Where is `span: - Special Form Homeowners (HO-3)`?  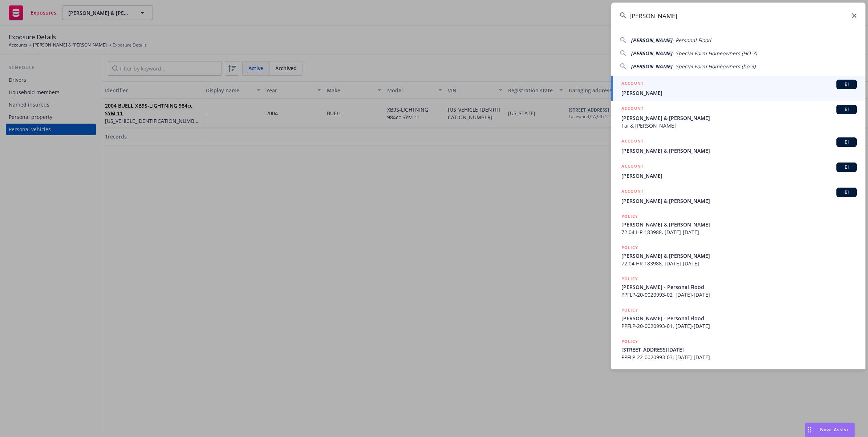 span: - Special Form Homeowners (HO-3) is located at coordinates (714, 53).